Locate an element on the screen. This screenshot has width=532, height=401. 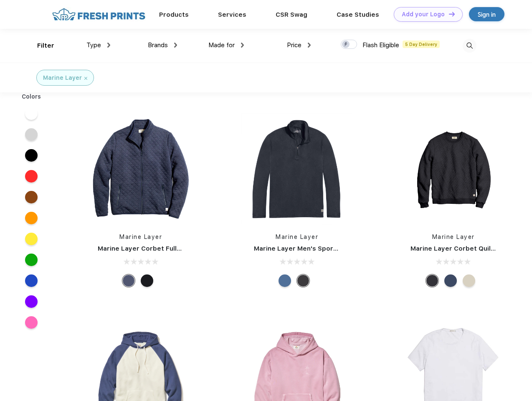
div: Oat Heather is located at coordinates (469, 281).